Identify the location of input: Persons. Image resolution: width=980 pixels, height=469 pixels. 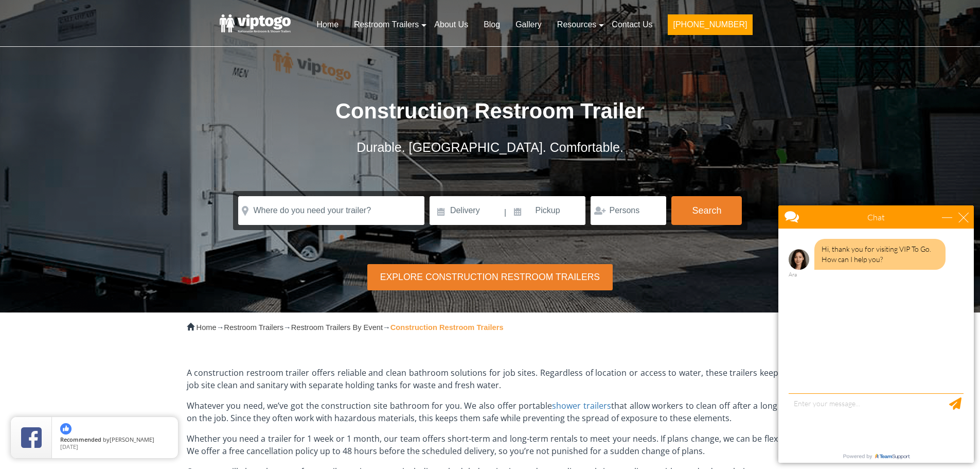
(628, 211).